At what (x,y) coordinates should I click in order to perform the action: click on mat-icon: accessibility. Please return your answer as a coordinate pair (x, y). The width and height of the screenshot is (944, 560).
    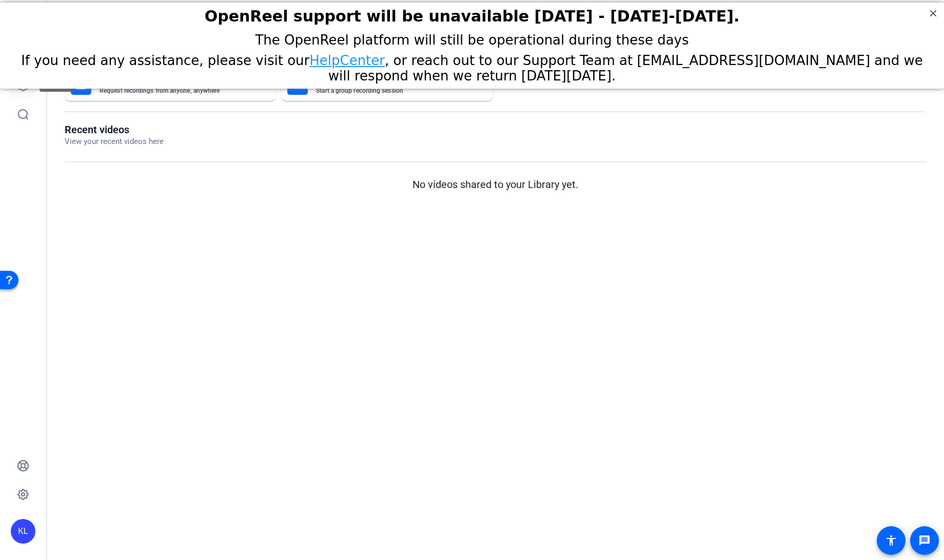
    Looking at the image, I should click on (891, 541).